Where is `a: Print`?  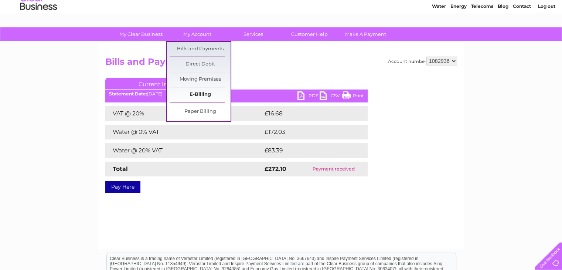 a: Print is located at coordinates (353, 97).